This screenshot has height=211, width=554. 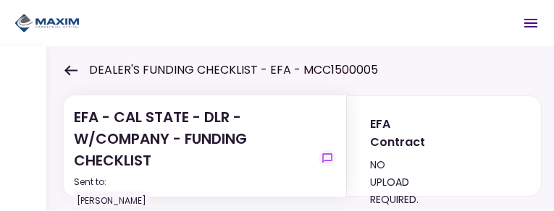 What do you see at coordinates (398, 133) in the screenshot?
I see `div: EFA Contract` at bounding box center [398, 133].